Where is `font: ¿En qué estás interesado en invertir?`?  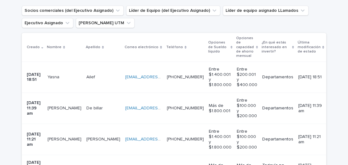
font: ¿En qué estás interesado en invertir? is located at coordinates (274, 47).